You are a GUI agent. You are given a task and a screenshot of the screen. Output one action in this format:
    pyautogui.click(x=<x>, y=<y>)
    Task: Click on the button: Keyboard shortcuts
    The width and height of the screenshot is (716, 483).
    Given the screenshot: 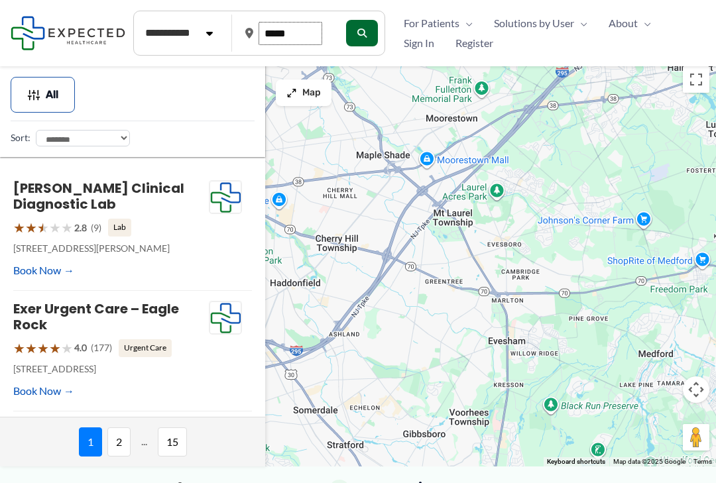 What is the action you would take?
    pyautogui.click(x=576, y=462)
    